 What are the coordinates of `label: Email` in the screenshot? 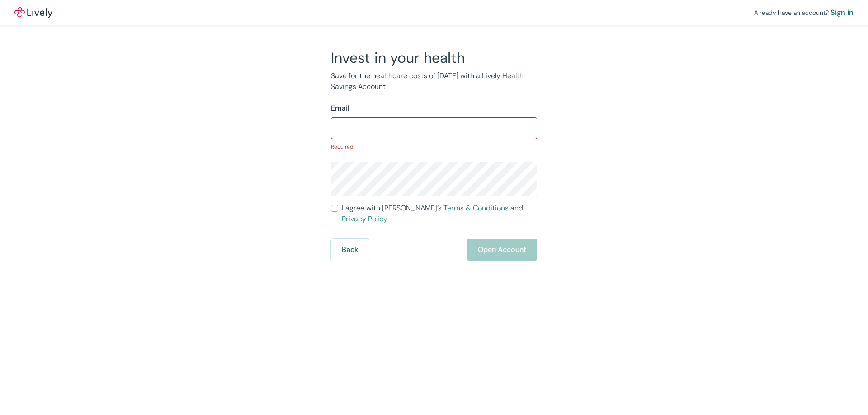 It's located at (340, 109).